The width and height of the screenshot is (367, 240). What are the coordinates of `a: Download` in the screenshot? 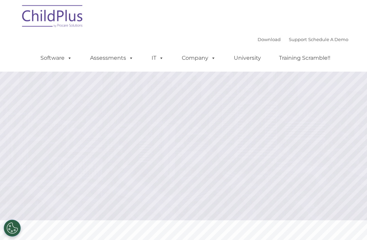 It's located at (269, 39).